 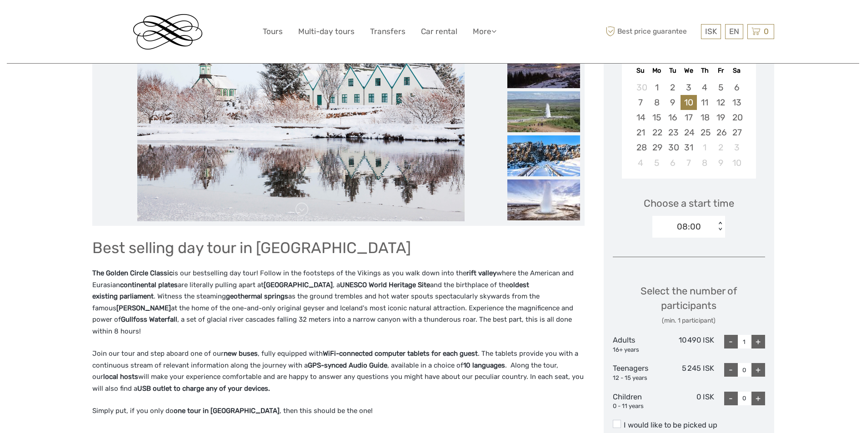 What do you see at coordinates (736, 70) in the screenshot?
I see `div: Sa` at bounding box center [736, 70].